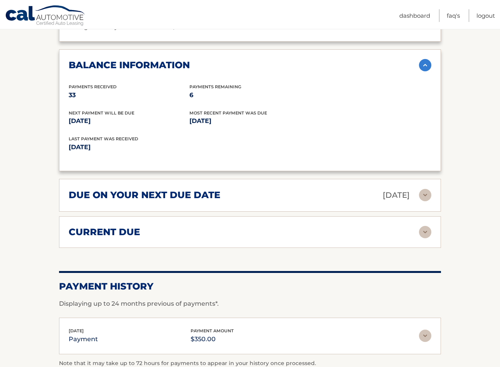 The height and width of the screenshot is (367, 500). I want to click on p: 33, so click(129, 95).